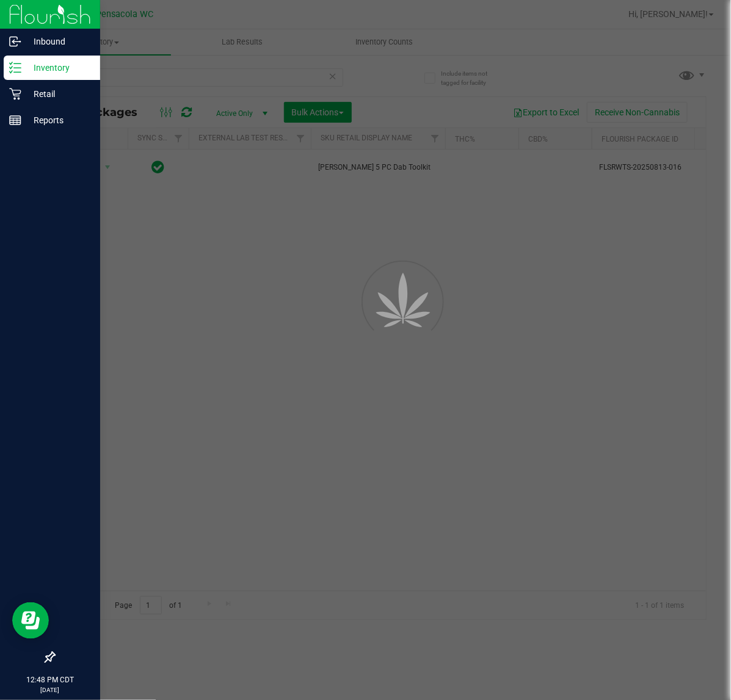 This screenshot has height=700, width=731. I want to click on p: 12:48 PM CDT, so click(50, 680).